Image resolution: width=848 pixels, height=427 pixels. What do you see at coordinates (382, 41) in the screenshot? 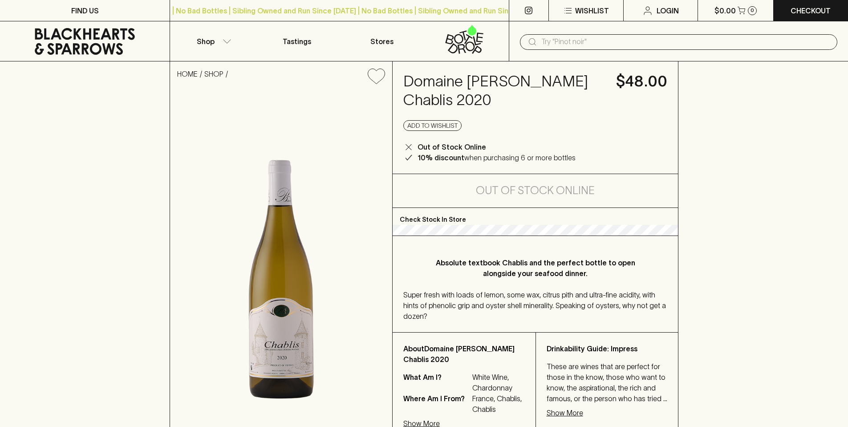
I see `a: Stores` at bounding box center [382, 41].